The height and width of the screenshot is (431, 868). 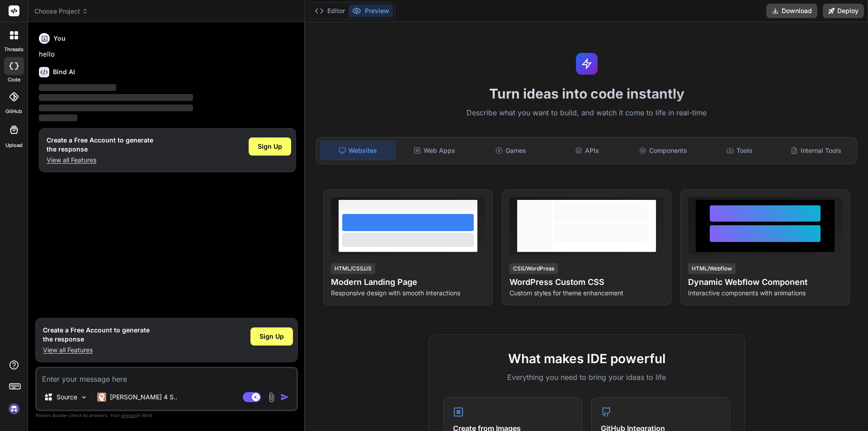 I want to click on img: icon, so click(x=284, y=397).